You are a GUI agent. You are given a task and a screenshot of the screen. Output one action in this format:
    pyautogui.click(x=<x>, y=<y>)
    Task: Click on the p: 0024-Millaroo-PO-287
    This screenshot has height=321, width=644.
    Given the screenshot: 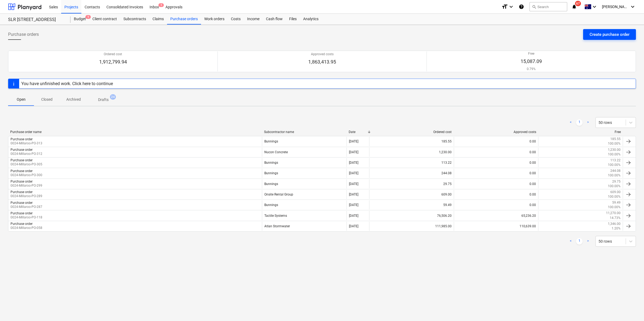 What is the action you would take?
    pyautogui.click(x=27, y=207)
    